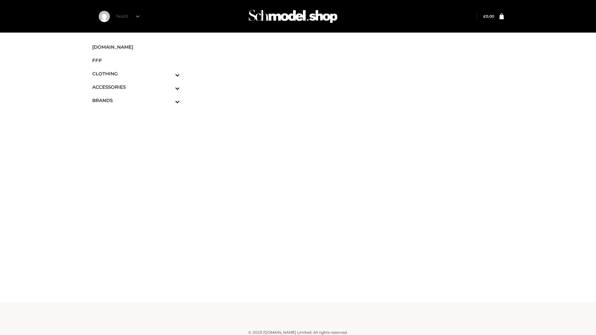  I want to click on a: ACCESSORIESToggle Submenu, so click(136, 87).